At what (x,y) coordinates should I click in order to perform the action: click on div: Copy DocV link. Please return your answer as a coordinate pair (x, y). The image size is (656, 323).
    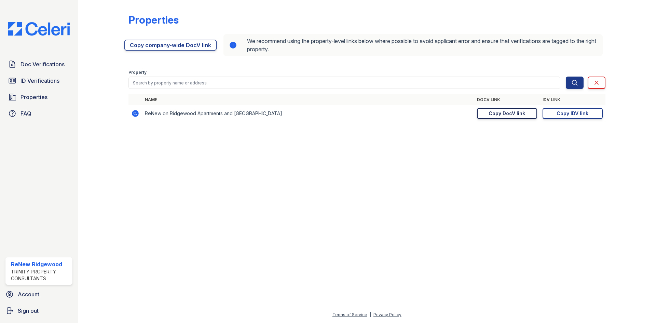
    Looking at the image, I should click on (507, 113).